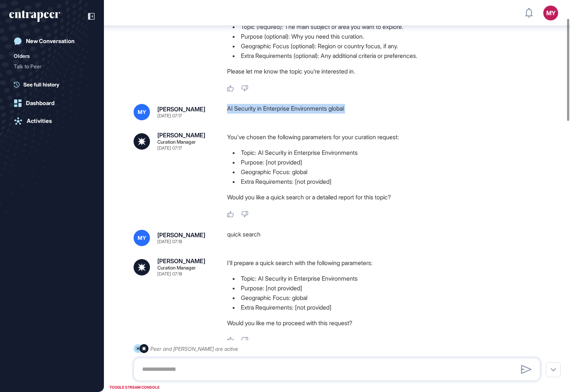 Image resolution: width=570 pixels, height=392 pixels. Describe the element at coordinates (387, 71) in the screenshot. I see `p: Please let me know the topic you’re interested in.` at that location.